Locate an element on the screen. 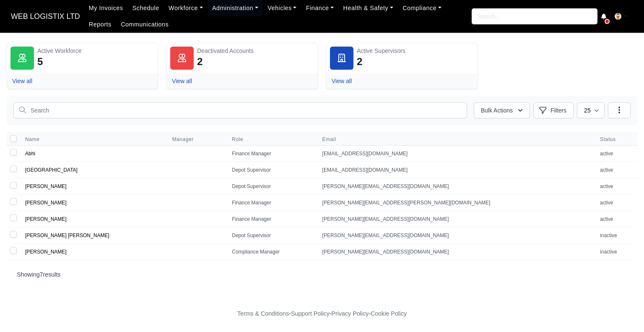 This screenshot has height=332, width=644. button: Role is located at coordinates (241, 139).